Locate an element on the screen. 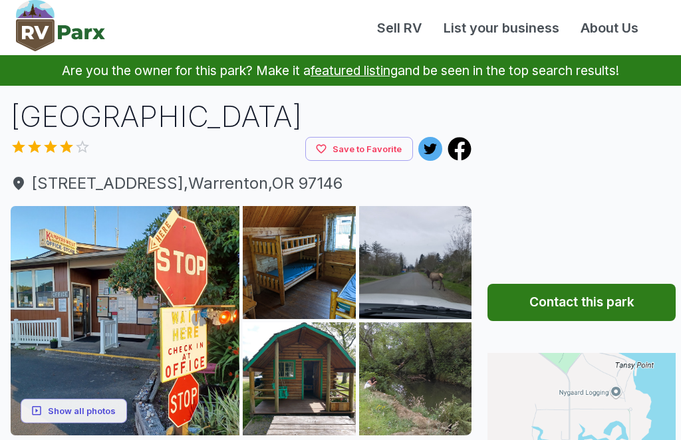 The width and height of the screenshot is (681, 440). p: Are you the owner for this park? Make it a and be seen in the top search results! is located at coordinates (341, 71).